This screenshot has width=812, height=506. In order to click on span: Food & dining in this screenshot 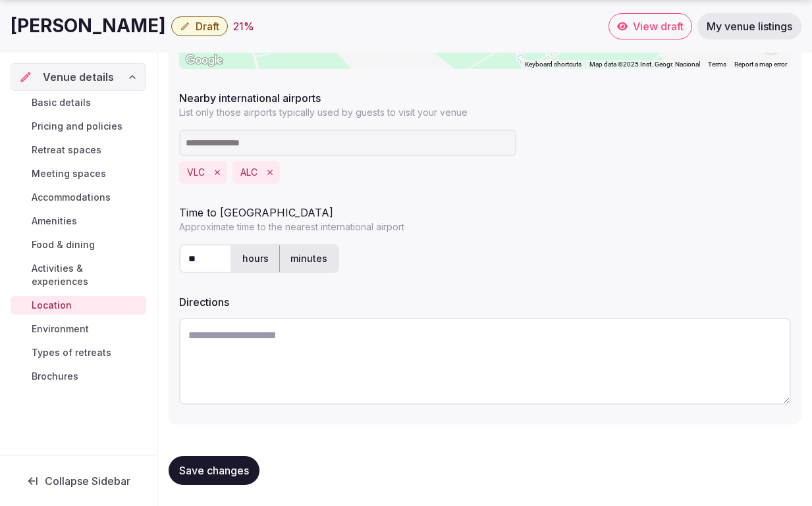, I will do `click(63, 245)`.